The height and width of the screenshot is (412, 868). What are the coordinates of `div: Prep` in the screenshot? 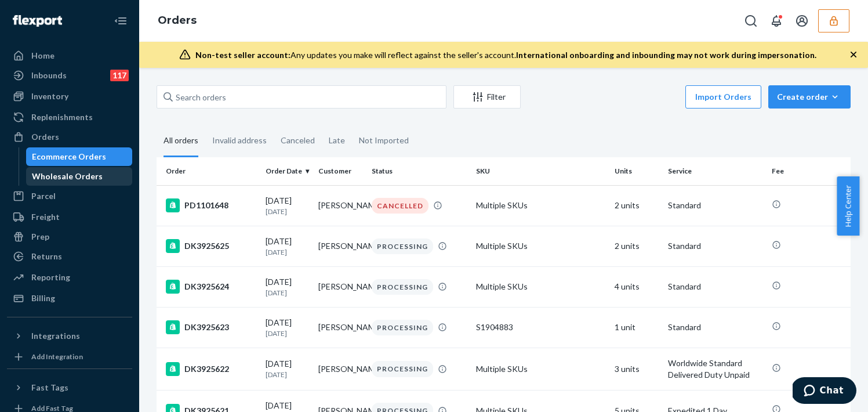 It's located at (40, 237).